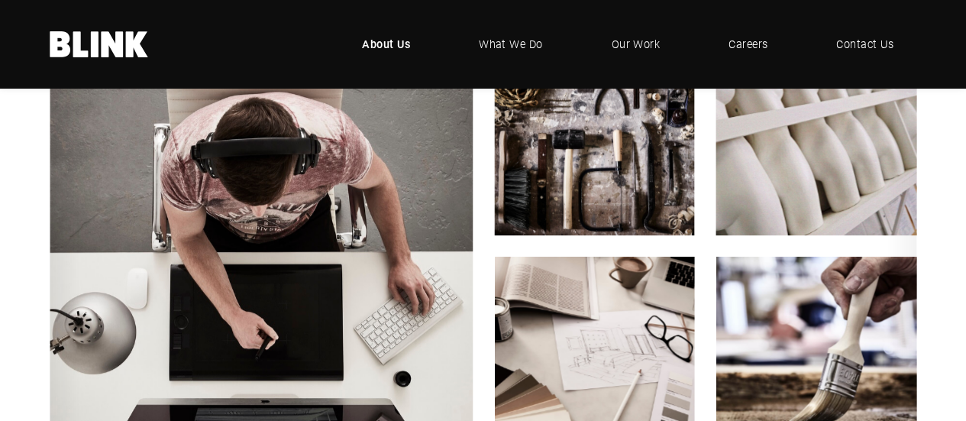  Describe the element at coordinates (747, 44) in the screenshot. I see `a: Careers` at that location.